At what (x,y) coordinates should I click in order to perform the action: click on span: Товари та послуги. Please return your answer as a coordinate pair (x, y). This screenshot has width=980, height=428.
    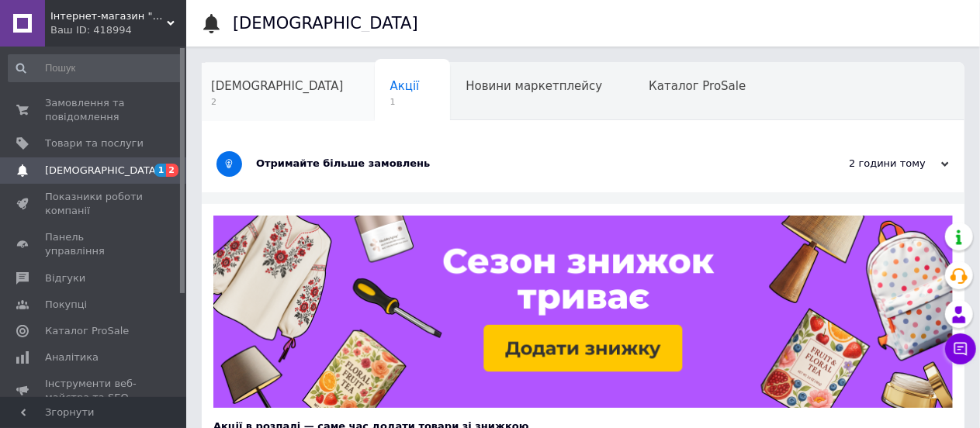
    Looking at the image, I should click on (94, 143).